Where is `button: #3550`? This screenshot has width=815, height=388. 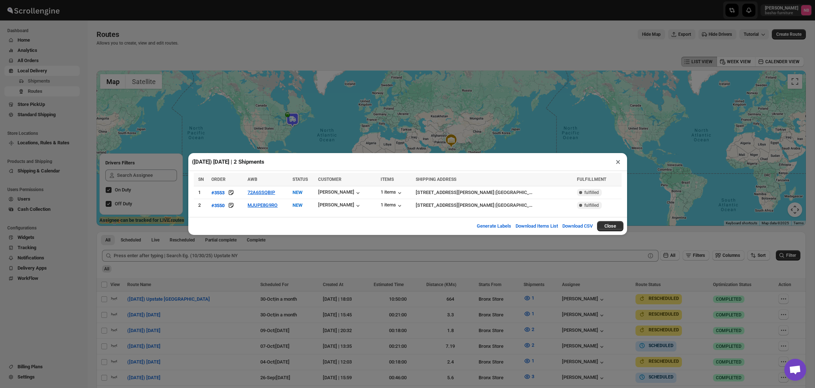 button: #3550 is located at coordinates (218, 205).